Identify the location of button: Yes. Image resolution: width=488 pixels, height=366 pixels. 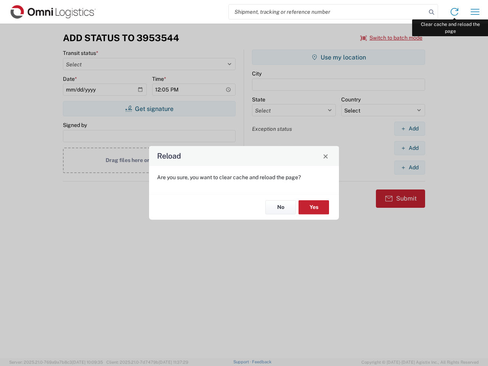
(314, 207).